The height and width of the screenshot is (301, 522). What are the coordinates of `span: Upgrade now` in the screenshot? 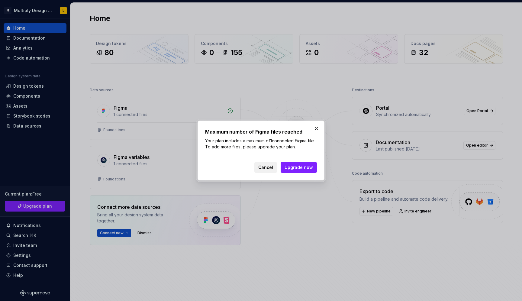 It's located at (299, 167).